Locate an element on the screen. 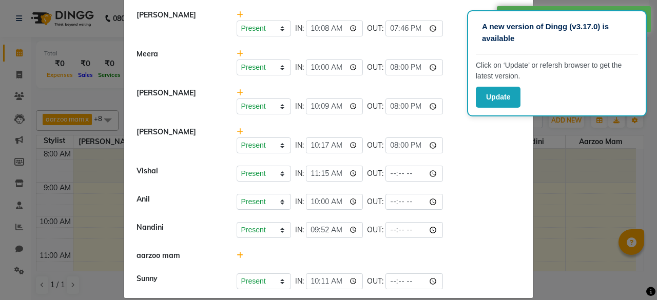  div: aarzoo mam is located at coordinates (179, 256).